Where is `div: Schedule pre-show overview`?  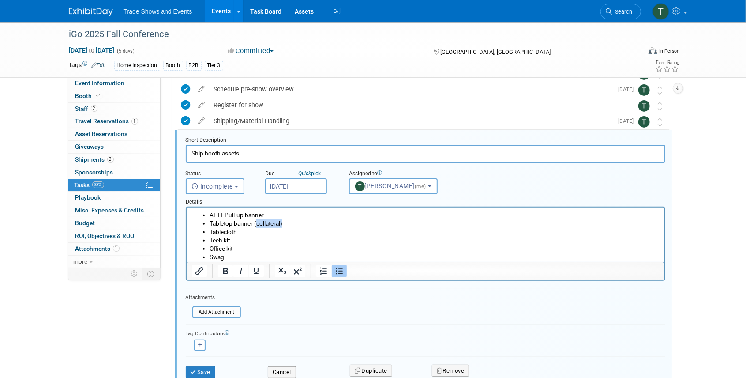 div: Schedule pre-show overview is located at coordinates (411, 89).